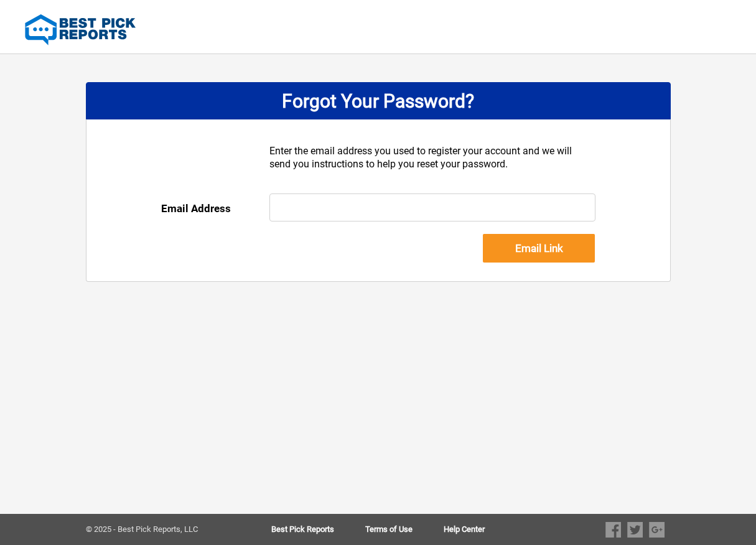 Image resolution: width=756 pixels, height=545 pixels. Describe the element at coordinates (538, 248) in the screenshot. I see `input: Email Link` at that location.